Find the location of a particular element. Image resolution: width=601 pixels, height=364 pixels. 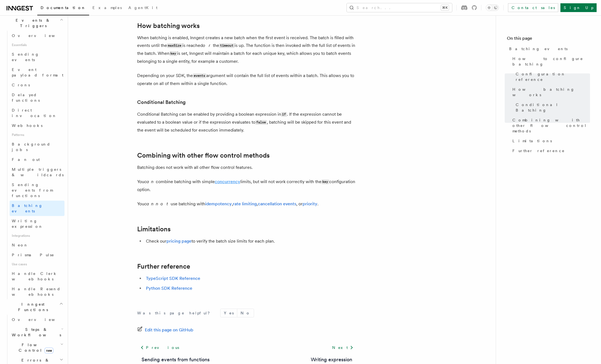

a: Event payload format is located at coordinates (37, 72).